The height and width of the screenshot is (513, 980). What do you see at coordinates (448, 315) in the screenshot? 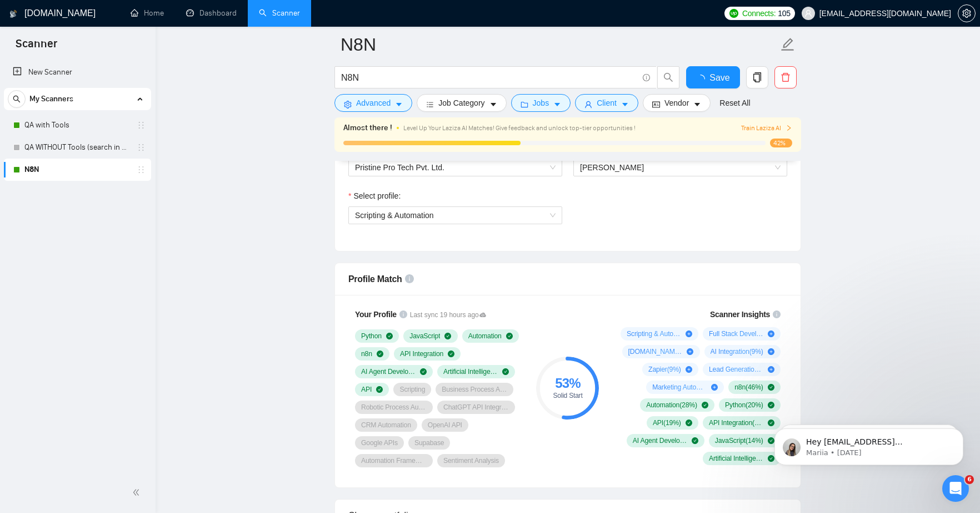
I see `span: Last sync 19 hours ago` at bounding box center [448, 315].